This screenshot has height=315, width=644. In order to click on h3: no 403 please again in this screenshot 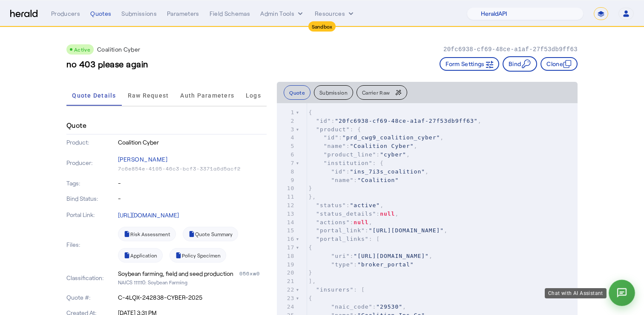, I will do `click(107, 64)`.